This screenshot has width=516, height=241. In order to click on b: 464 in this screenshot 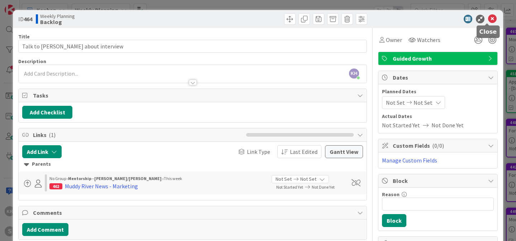, I will do `click(28, 19)`.